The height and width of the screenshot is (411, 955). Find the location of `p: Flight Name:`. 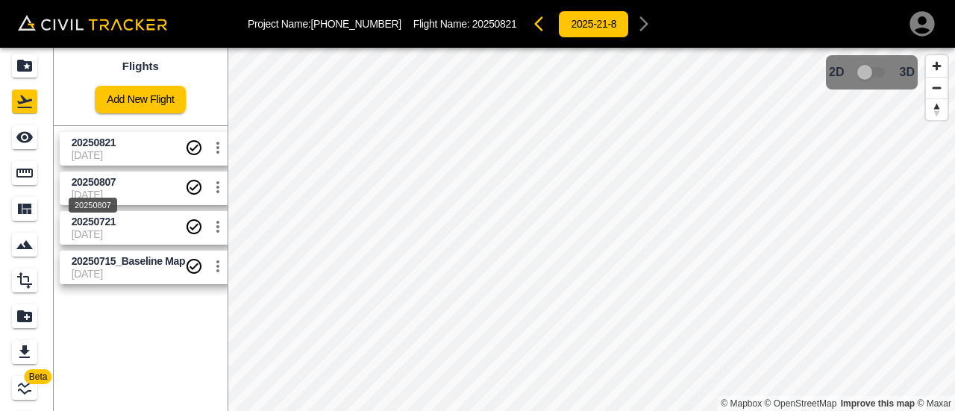

p: Flight Name: is located at coordinates (465, 24).